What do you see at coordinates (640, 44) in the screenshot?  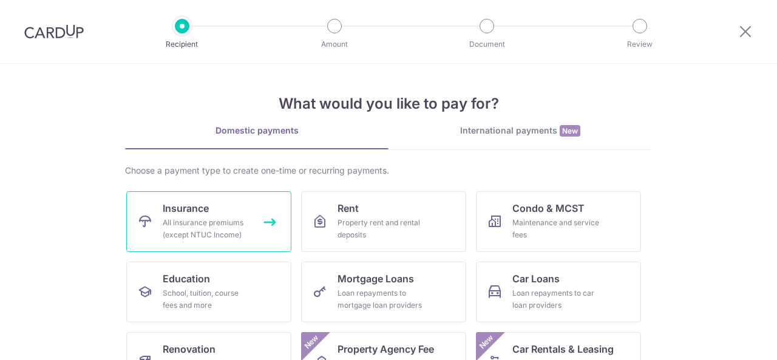 I see `p: Review` at bounding box center [640, 44].